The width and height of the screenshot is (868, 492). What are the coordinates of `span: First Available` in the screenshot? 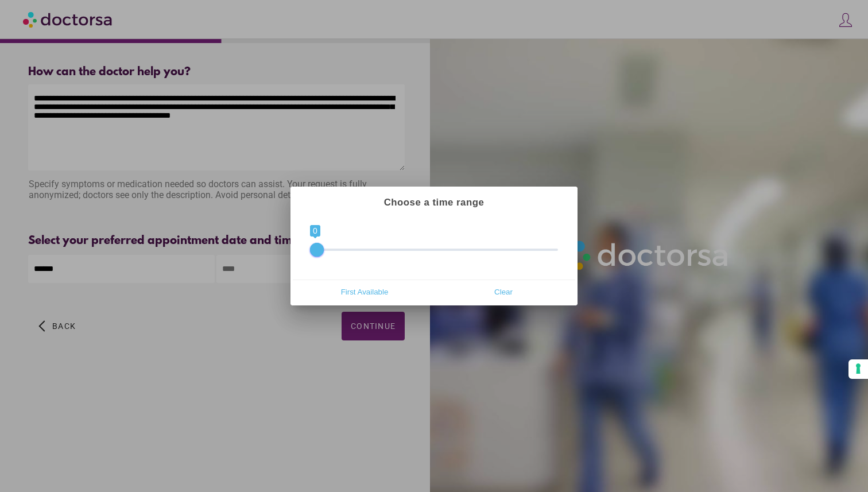 It's located at (365, 292).